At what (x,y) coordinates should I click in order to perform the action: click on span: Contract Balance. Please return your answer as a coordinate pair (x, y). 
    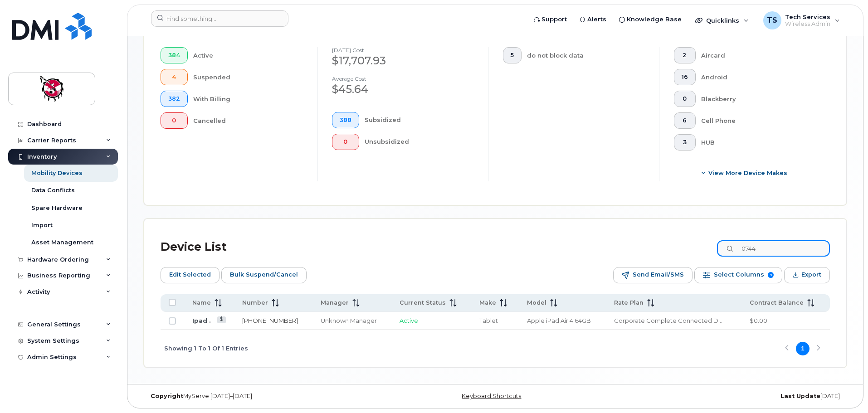
    Looking at the image, I should click on (777, 303).